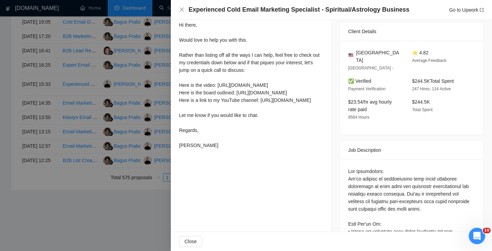 The height and width of the screenshot is (251, 492). I want to click on span: Payment Verification, so click(367, 89).